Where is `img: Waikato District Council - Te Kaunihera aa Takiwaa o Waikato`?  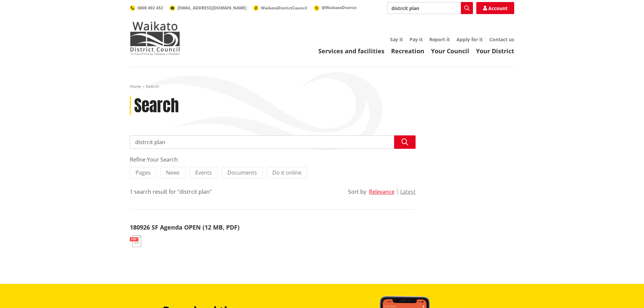 img: Waikato District Council - Te Kaunihera aa Takiwaa o Waikato is located at coordinates (155, 38).